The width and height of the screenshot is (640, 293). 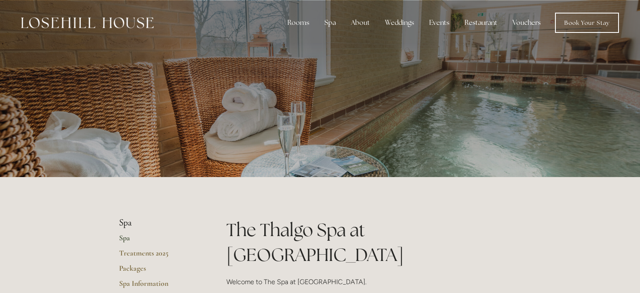 What do you see at coordinates (87, 23) in the screenshot?
I see `img: Losehill House` at bounding box center [87, 23].